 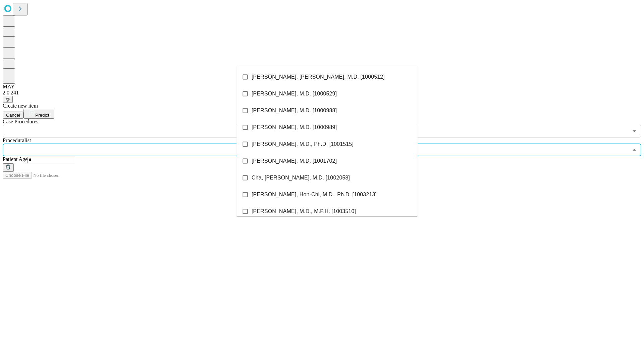 I want to click on span: Patient Age, so click(x=15, y=159).